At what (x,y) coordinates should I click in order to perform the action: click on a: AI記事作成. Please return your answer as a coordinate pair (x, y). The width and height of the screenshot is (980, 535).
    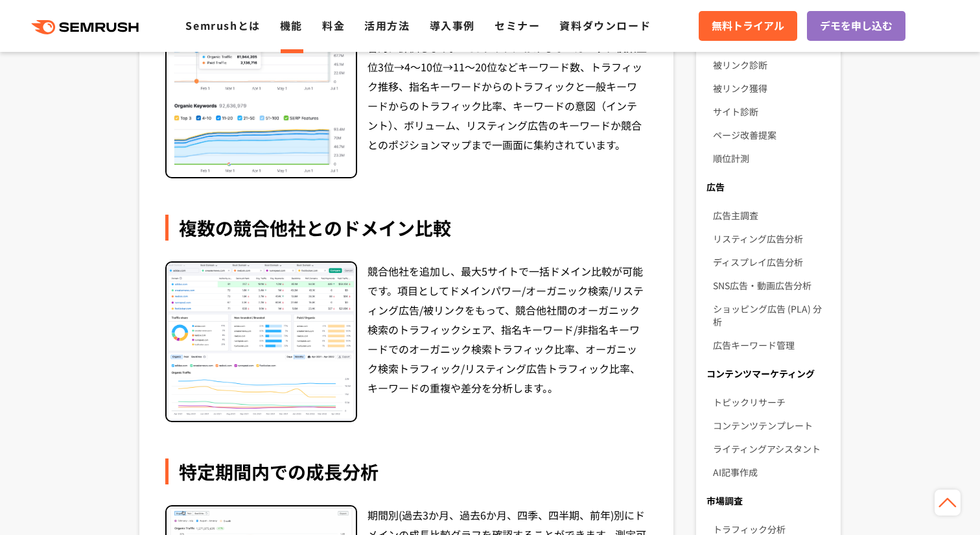
    Looking at the image, I should click on (771, 472).